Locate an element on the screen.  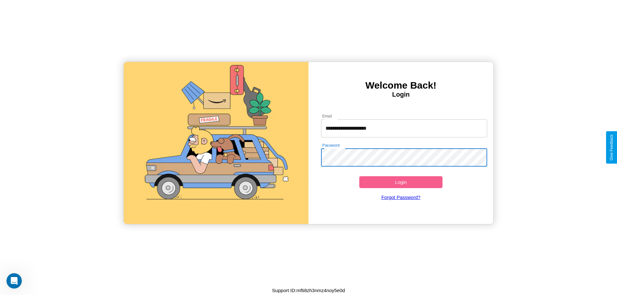
h4: Login is located at coordinates (401, 94).